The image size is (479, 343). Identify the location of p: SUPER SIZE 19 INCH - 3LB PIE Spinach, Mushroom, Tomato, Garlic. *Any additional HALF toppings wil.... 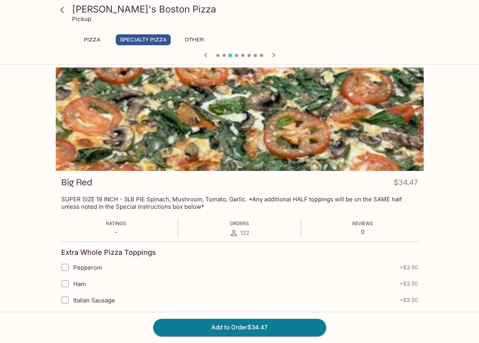
(240, 203).